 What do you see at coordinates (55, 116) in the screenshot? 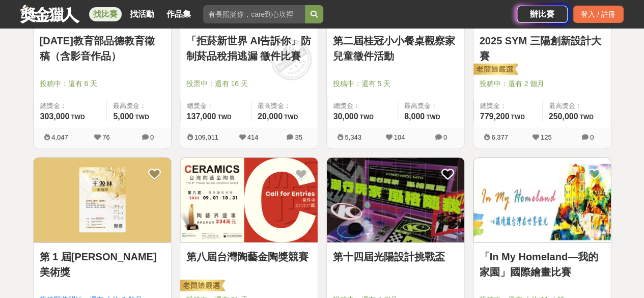
I see `span: 303,000` at bounding box center [55, 116].